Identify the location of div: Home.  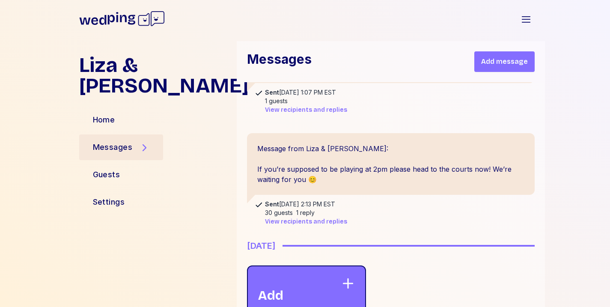
(104, 120).